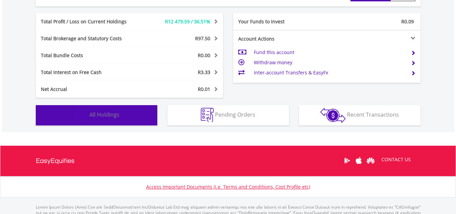  Describe the element at coordinates (359, 160) in the screenshot. I see `a: Apple` at that location.